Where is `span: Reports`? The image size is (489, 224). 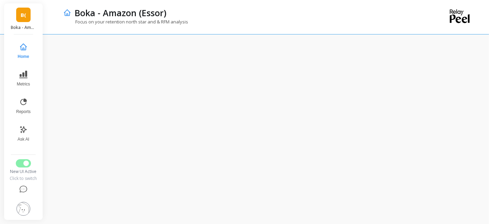
span: Reports is located at coordinates (23, 112).